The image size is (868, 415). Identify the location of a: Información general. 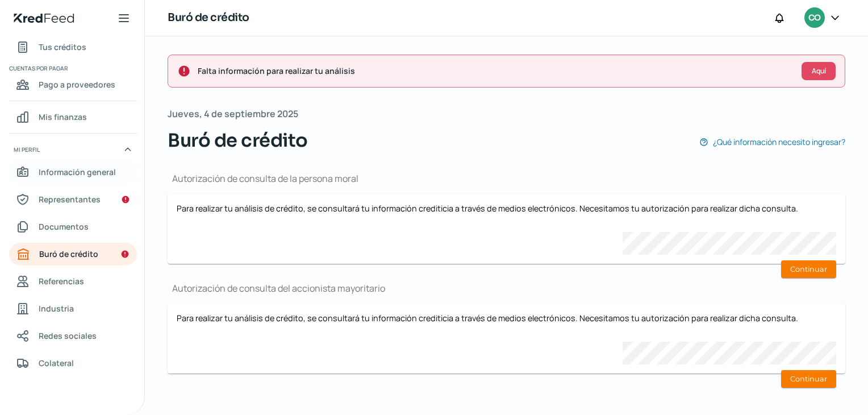
(72, 172).